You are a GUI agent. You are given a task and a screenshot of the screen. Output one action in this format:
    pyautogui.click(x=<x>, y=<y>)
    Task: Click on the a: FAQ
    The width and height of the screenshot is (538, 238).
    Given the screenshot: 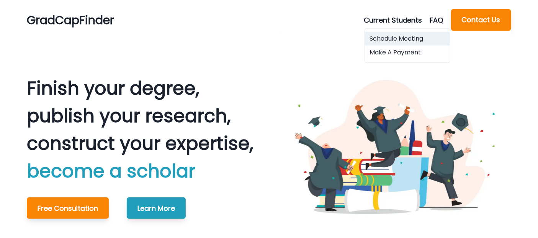 What is the action you would take?
    pyautogui.click(x=441, y=20)
    